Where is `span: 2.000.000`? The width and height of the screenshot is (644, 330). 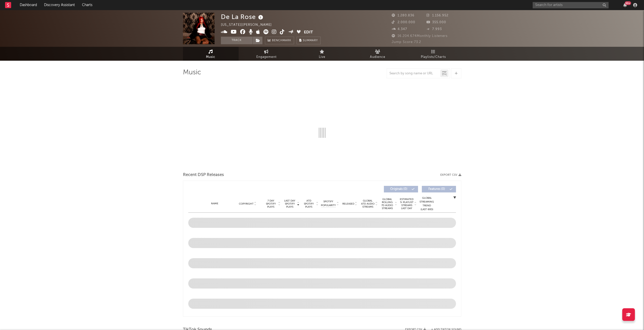
span: 2.000.000 is located at coordinates (403, 22).